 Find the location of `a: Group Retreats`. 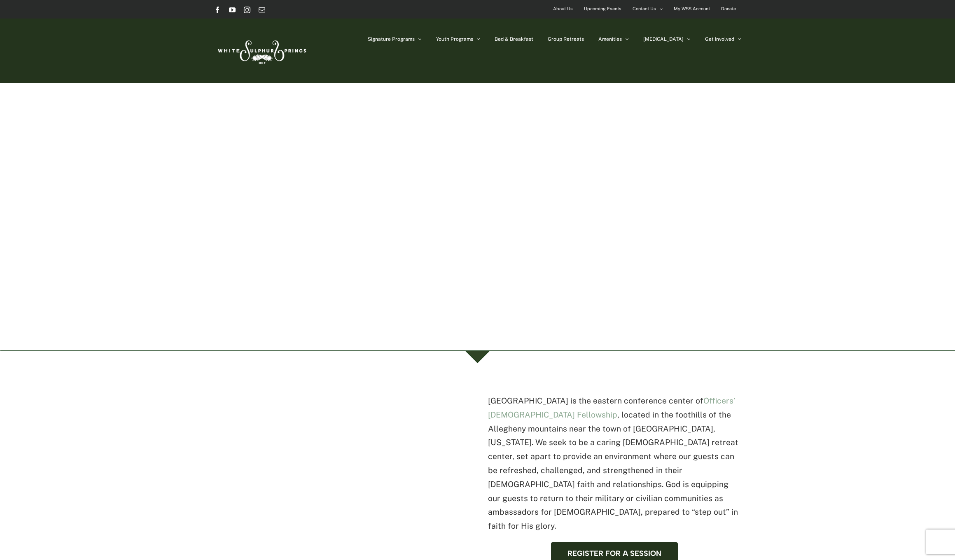

a: Group Retreats is located at coordinates (566, 39).